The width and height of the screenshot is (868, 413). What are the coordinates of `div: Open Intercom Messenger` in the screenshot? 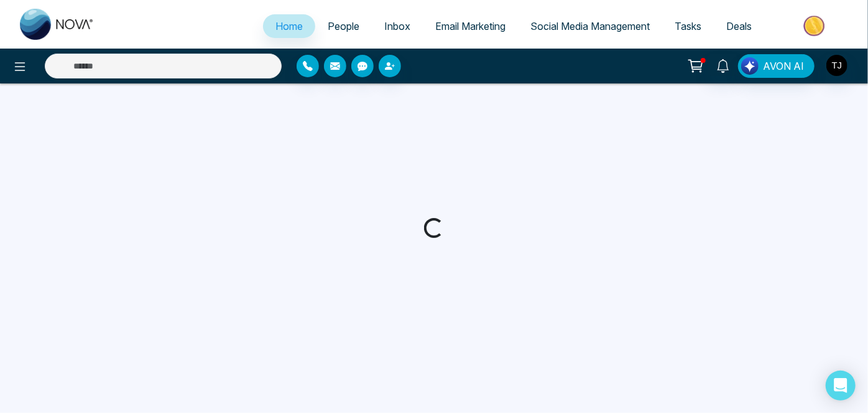 It's located at (841, 386).